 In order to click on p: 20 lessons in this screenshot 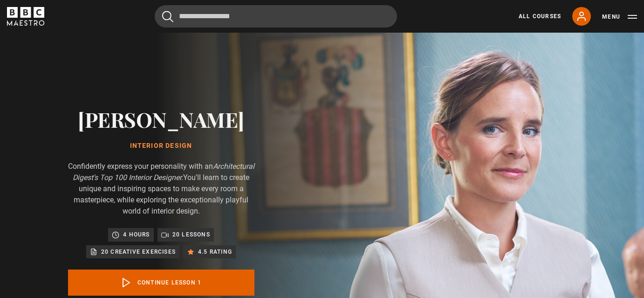, I will do `click(191, 235)`.